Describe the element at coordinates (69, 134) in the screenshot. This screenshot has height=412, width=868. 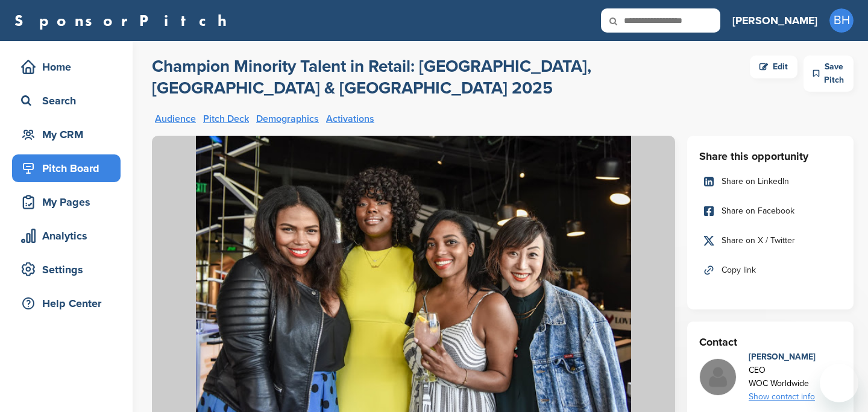
I see `div: My CRM` at that location.